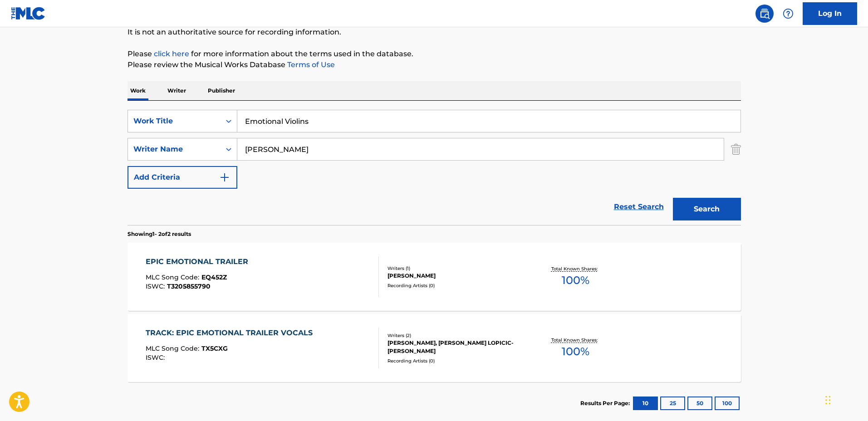  What do you see at coordinates (199, 262) in the screenshot?
I see `div: EPIC EMOTIONAL TRAILER` at bounding box center [199, 262].